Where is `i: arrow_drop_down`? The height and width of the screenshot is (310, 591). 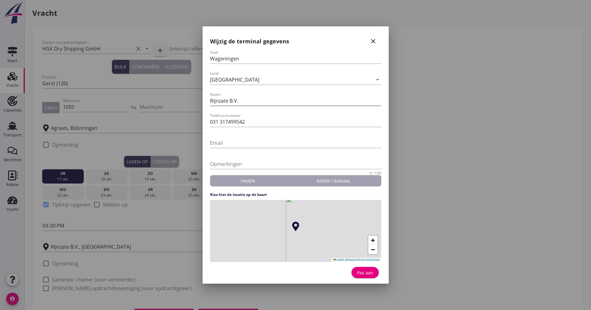 i: arrow_drop_down is located at coordinates (377, 80).